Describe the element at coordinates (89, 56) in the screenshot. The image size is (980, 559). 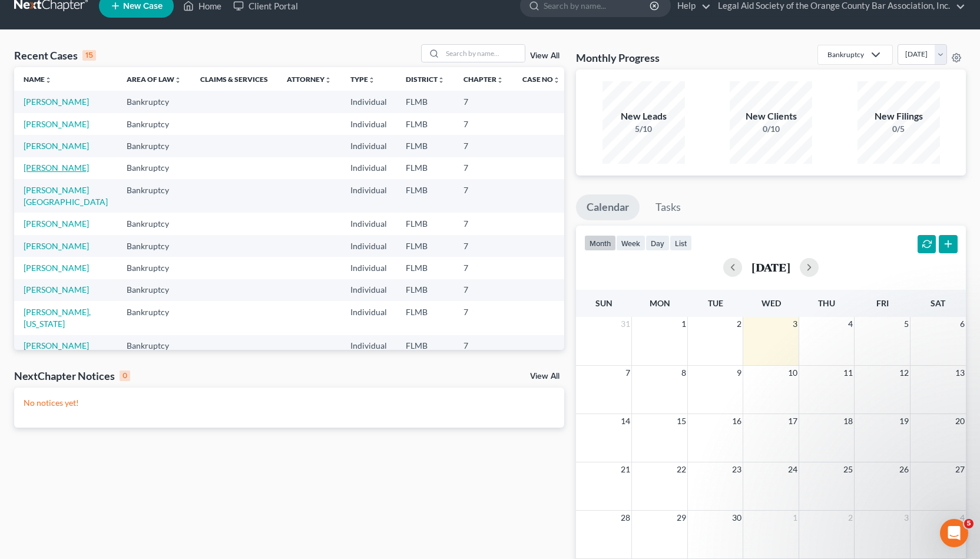
I see `div: 15` at that location.